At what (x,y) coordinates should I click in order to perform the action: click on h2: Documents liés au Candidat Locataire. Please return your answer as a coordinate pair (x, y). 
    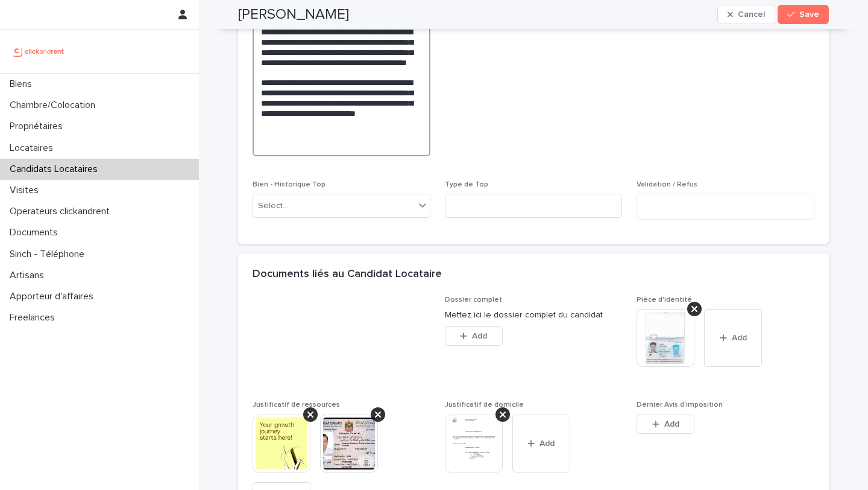
    Looking at the image, I should click on (347, 274).